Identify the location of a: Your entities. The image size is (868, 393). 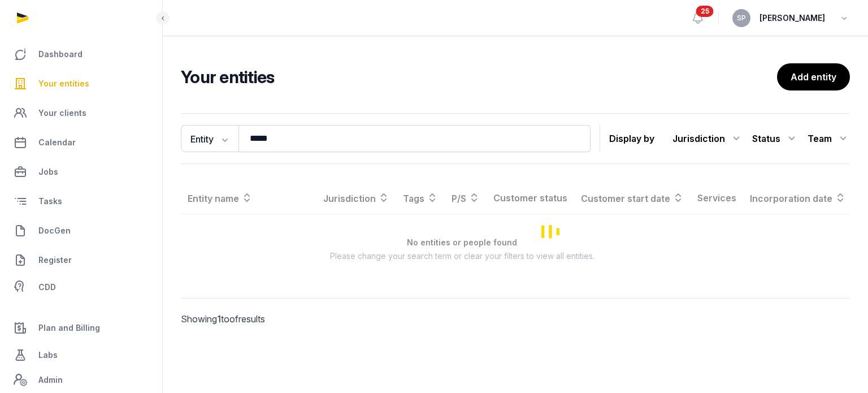
(81, 84).